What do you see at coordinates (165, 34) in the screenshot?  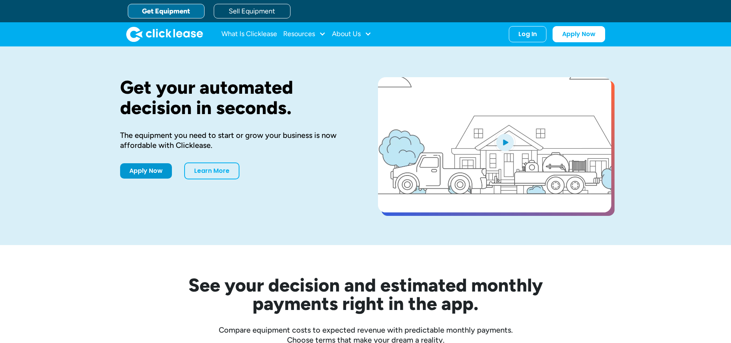 I see `img: Clicklease logo` at bounding box center [165, 34].